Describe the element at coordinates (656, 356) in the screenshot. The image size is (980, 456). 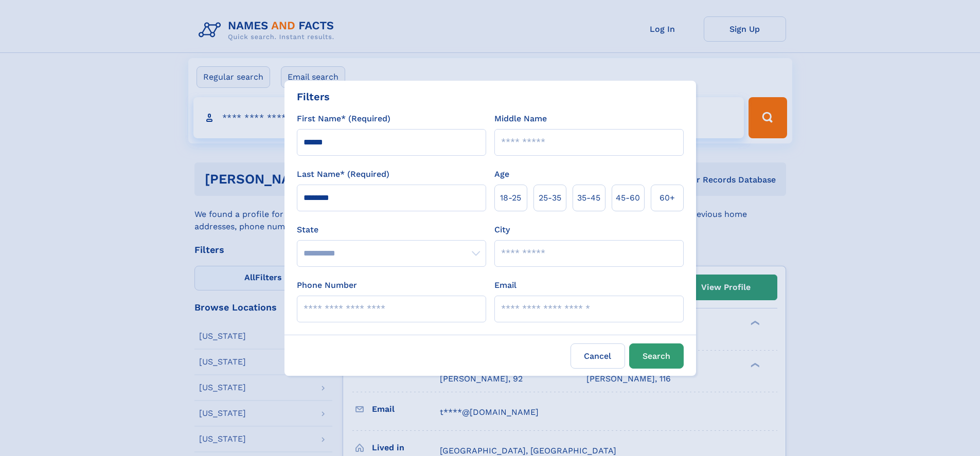
I see `button: Search` at that location.